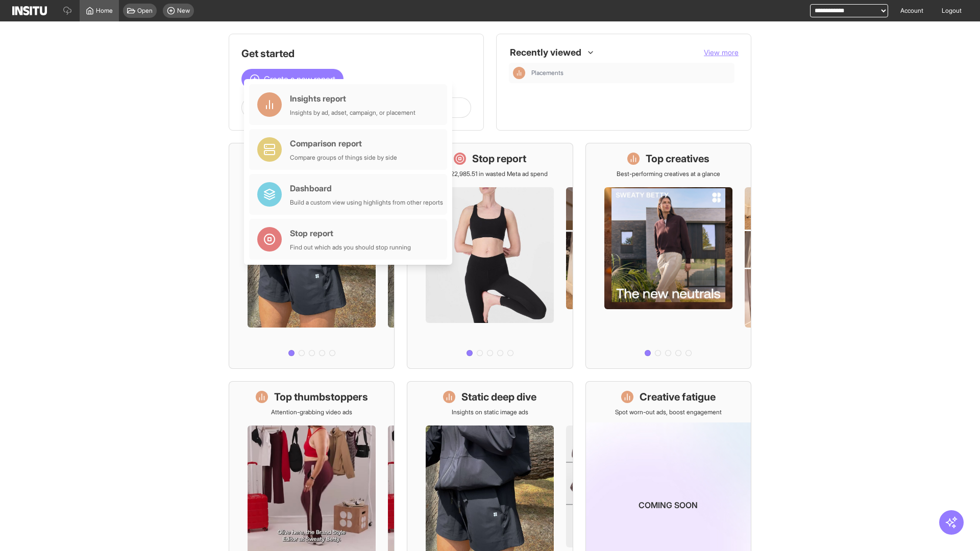  Describe the element at coordinates (668, 174) in the screenshot. I see `p: Best-performing creatives at a glance` at that location.